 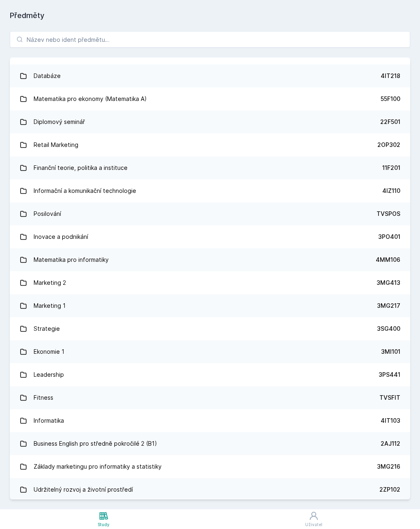 I want to click on a: Strategie 3SG400, so click(x=210, y=329).